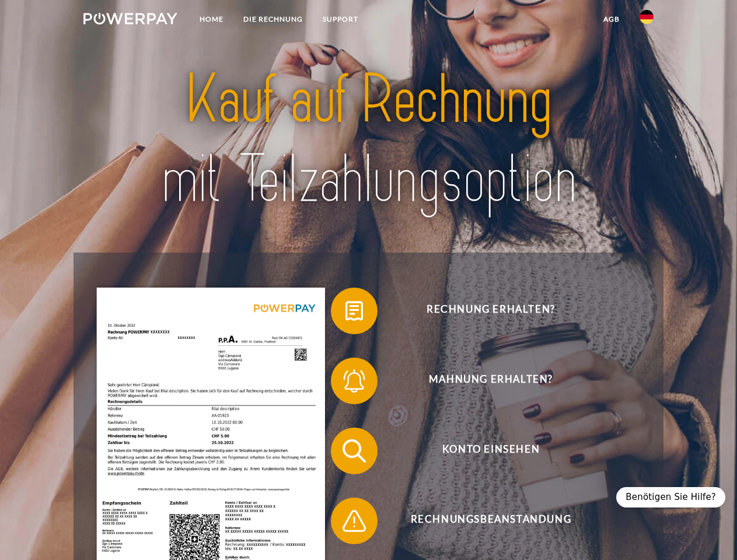 This screenshot has width=737, height=560. I want to click on a: Mahnung erhalten?, so click(482, 381).